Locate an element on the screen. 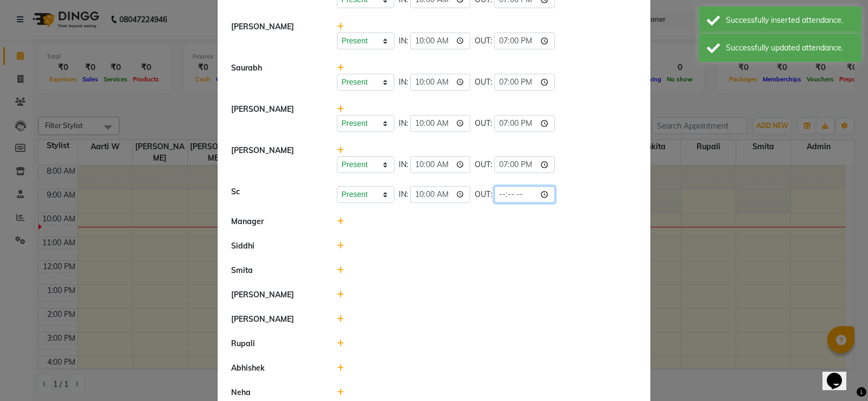 This screenshot has width=868, height=401. div: Sc is located at coordinates (275, 194).